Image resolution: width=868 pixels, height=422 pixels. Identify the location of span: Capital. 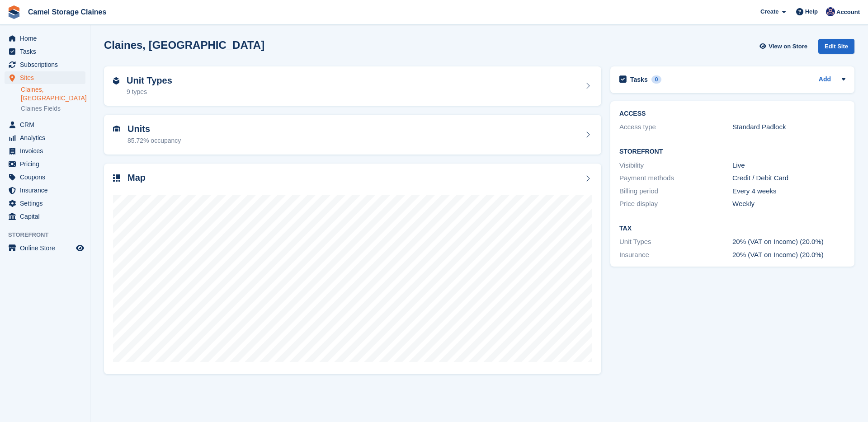
(47, 216).